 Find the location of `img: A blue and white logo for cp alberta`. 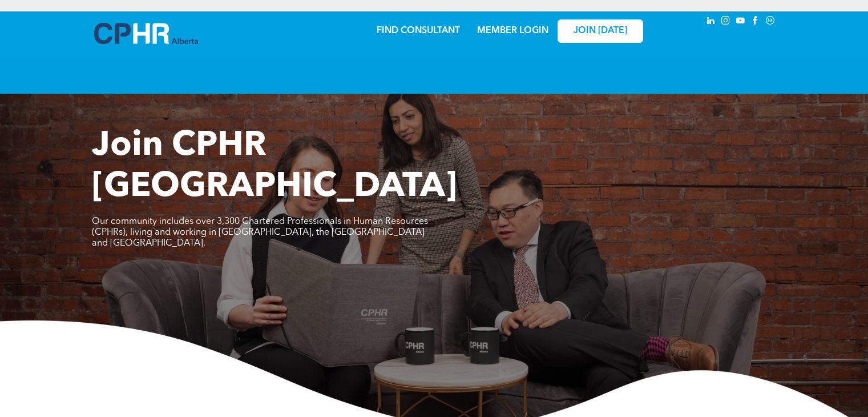

img: A blue and white logo for cp alberta is located at coordinates (146, 33).